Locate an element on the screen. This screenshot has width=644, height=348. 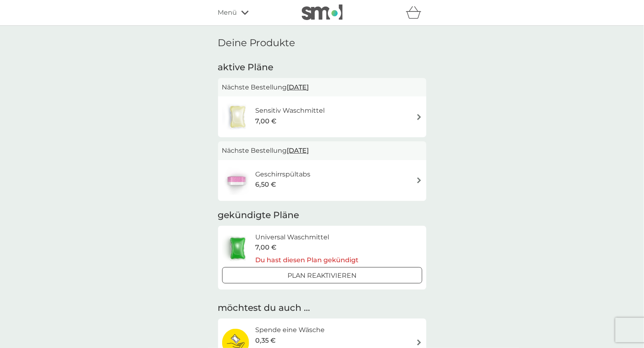
span: 6,50 € is located at coordinates (265, 184).